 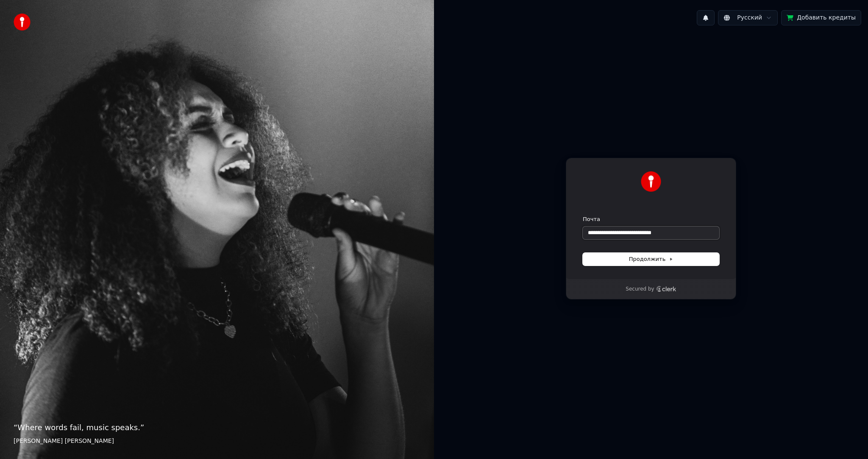 I want to click on button: Продолжить, so click(x=651, y=259).